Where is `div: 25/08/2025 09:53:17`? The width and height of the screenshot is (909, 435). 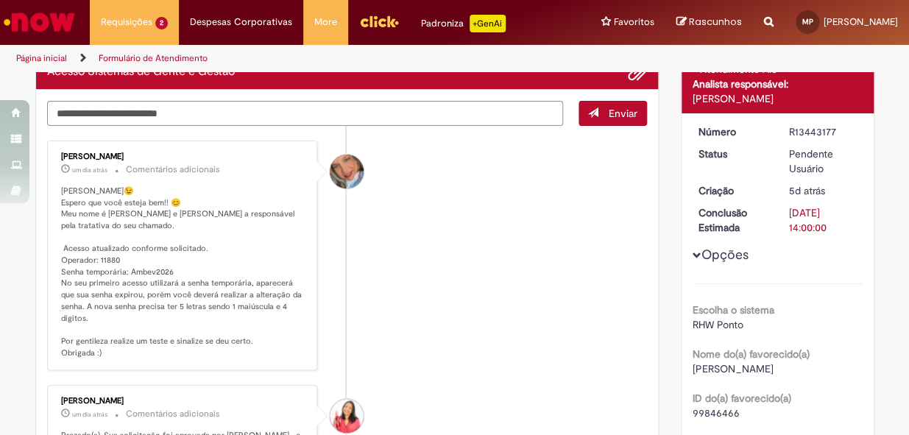 div: 25/08/2025 09:53:17 is located at coordinates (823, 191).